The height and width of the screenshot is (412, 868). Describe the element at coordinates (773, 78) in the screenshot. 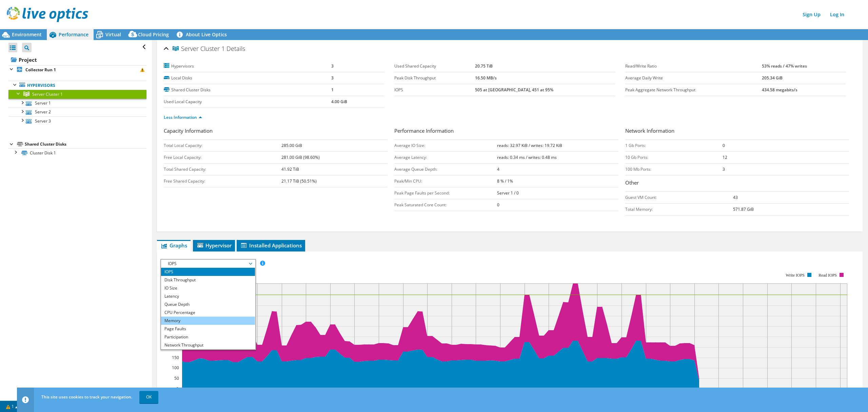

I see `b: 205.34 GiB` at that location.